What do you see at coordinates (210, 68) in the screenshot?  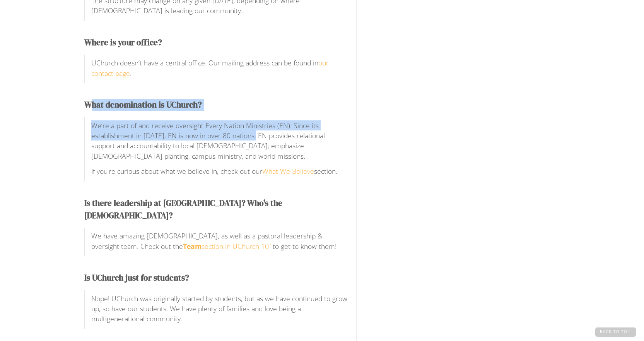 I see `a: our contact page` at bounding box center [210, 68].